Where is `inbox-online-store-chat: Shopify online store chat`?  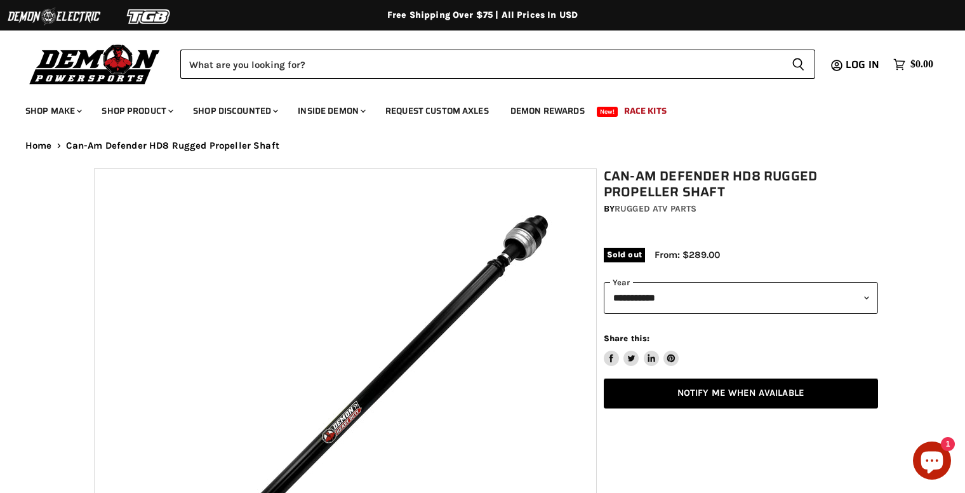
inbox-online-store-chat: Shopify online store chat is located at coordinates (932, 461).